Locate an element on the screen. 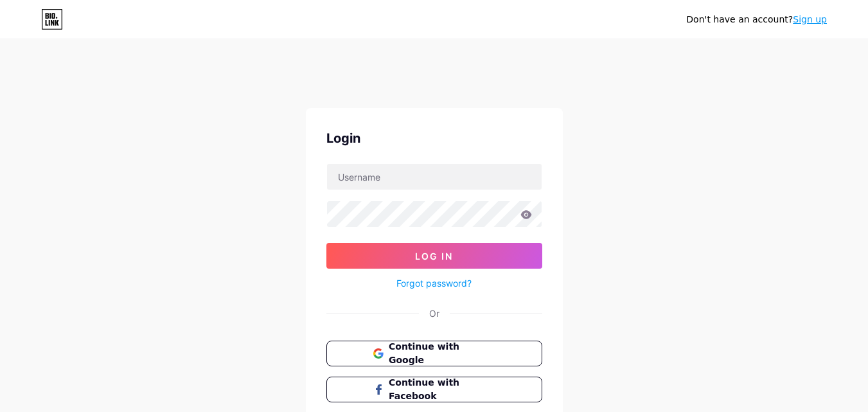 This screenshot has height=412, width=868. div: Login is located at coordinates (435, 138).